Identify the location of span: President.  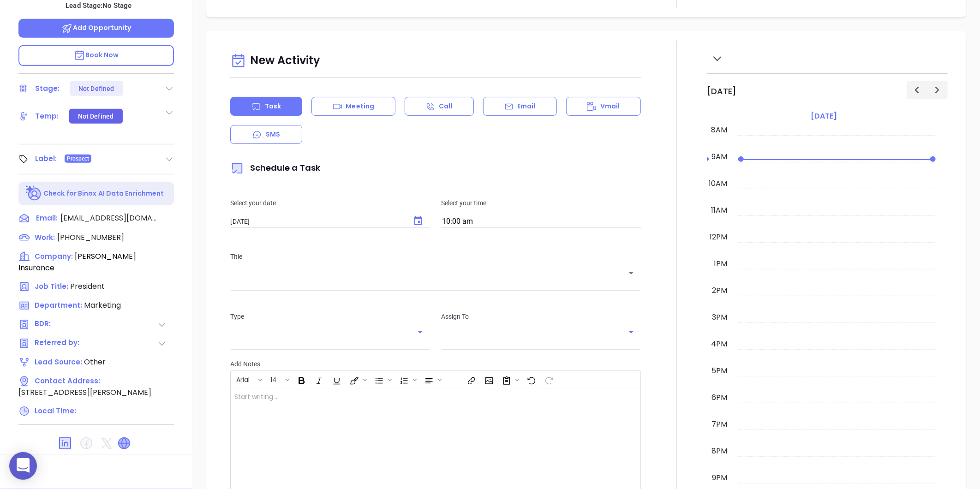
(88, 286).